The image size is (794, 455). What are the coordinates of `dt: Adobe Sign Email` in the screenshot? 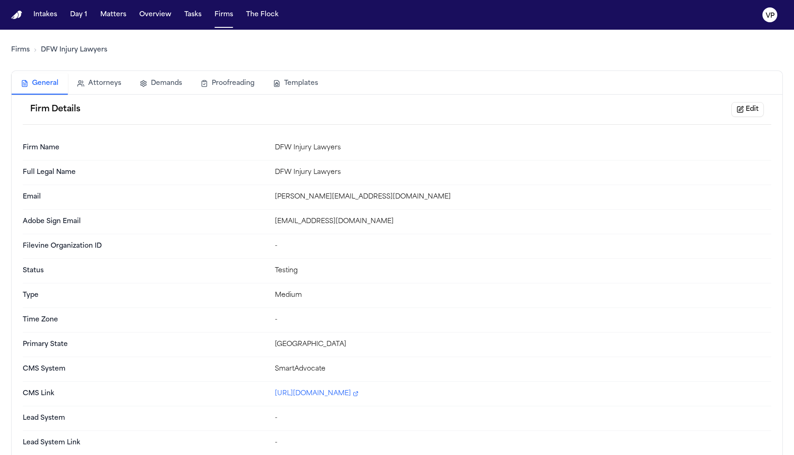 It's located at (145, 222).